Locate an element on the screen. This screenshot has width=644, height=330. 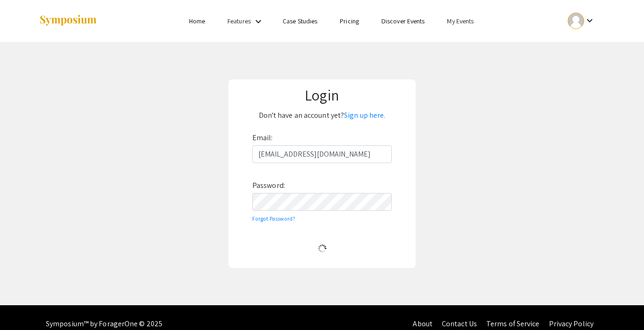
a: Home is located at coordinates (197, 21).